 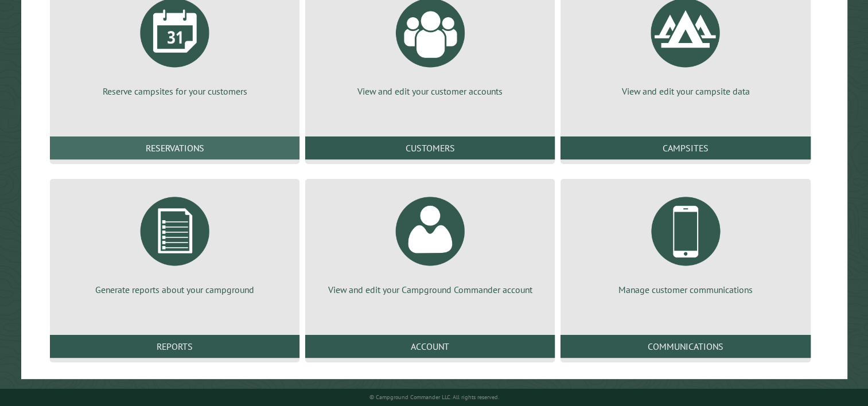 What do you see at coordinates (685, 148) in the screenshot?
I see `a: Campsites` at bounding box center [685, 148].